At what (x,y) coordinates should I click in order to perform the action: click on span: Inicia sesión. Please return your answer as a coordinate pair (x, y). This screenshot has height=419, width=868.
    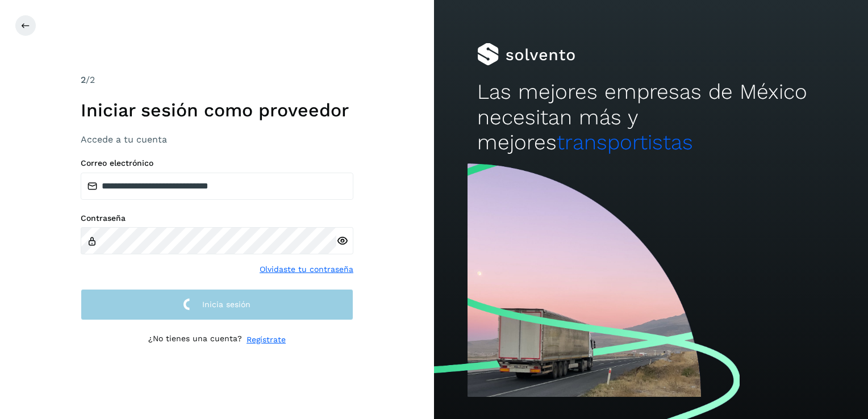
    Looking at the image, I should click on (226, 304).